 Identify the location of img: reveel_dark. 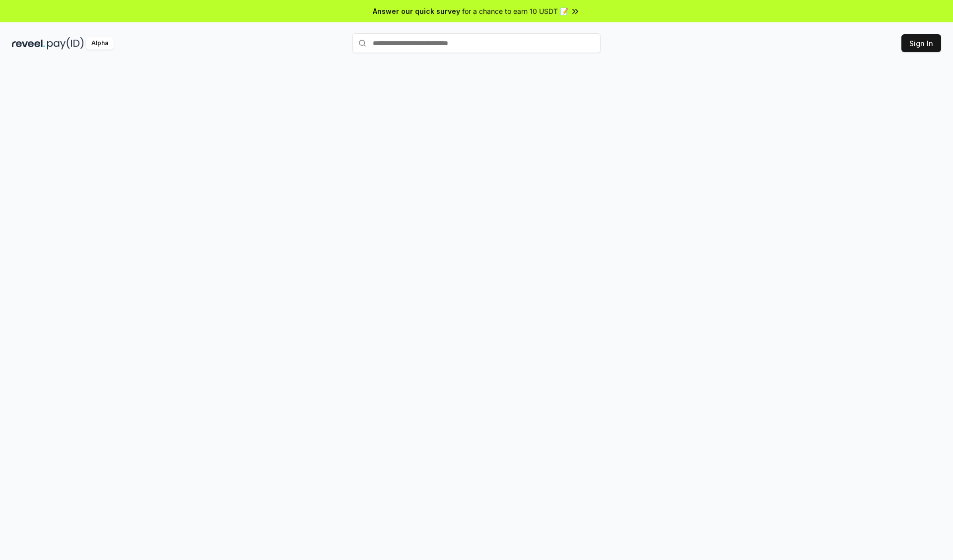
(28, 43).